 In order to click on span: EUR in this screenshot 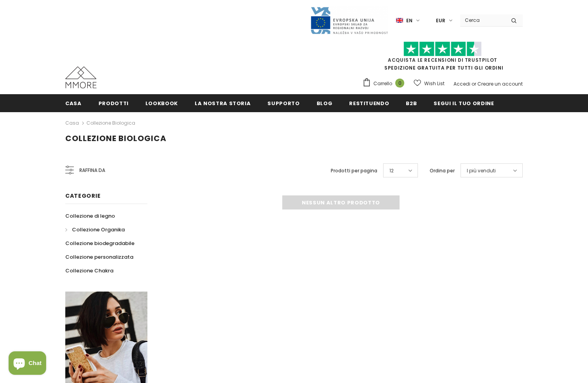, I will do `click(441, 21)`.